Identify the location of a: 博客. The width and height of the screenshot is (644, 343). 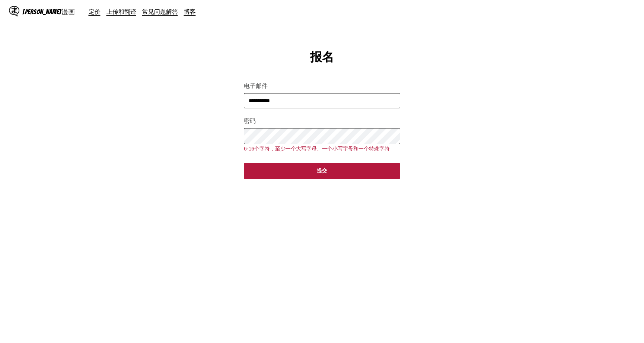
(190, 12).